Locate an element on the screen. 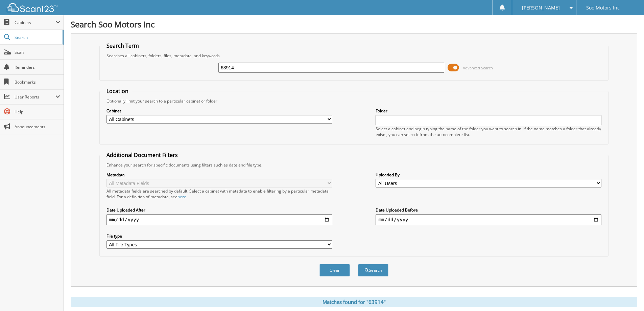 The height and width of the screenshot is (311, 644). div: Optionally limit your search to a particular cabinet or folder is located at coordinates (354, 101).